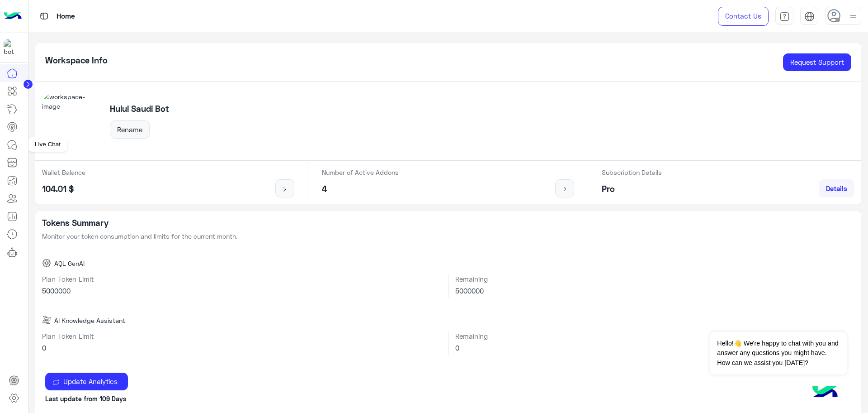  Describe the element at coordinates (631, 172) in the screenshot. I see `p: Subscription Details` at that location.